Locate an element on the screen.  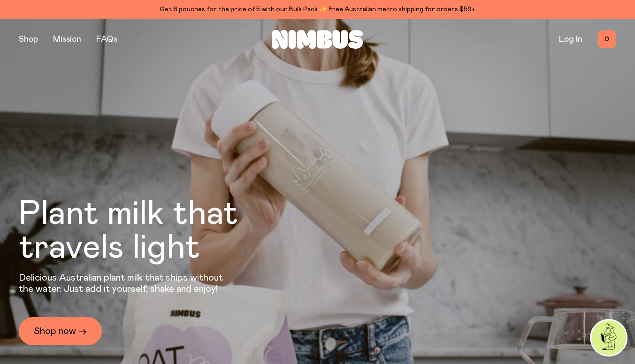
h1: Plant milk that travels light is located at coordinates (154, 231).